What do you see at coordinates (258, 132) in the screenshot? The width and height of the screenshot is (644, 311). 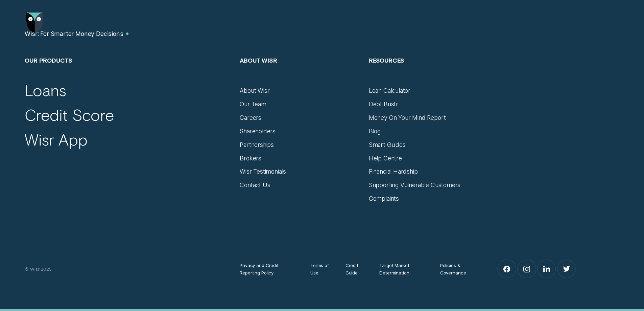 I see `a: Shareholders` at bounding box center [258, 132].